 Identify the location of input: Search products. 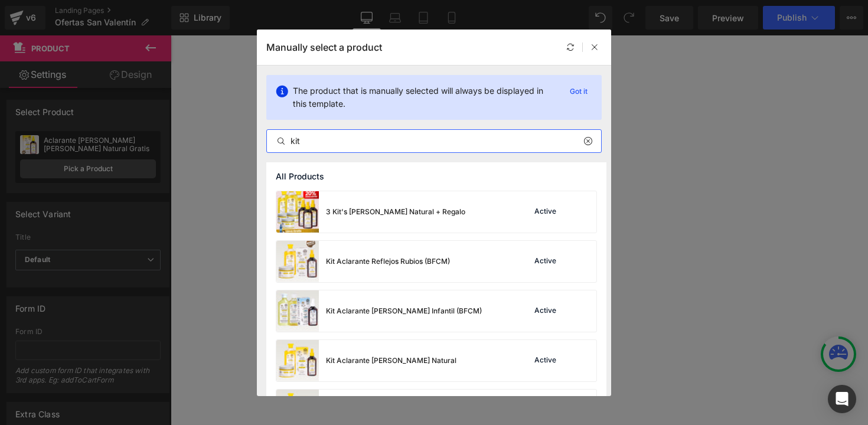
(434, 141).